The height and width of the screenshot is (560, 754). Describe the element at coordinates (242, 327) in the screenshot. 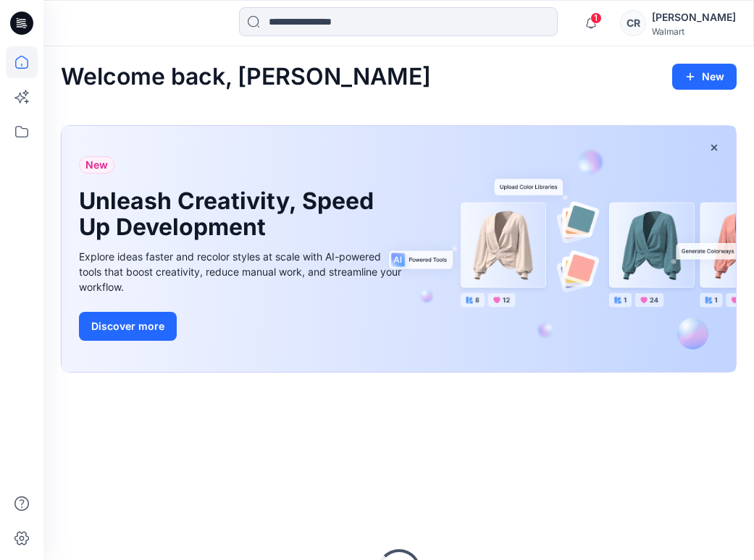

I see `a: Discover more` at that location.